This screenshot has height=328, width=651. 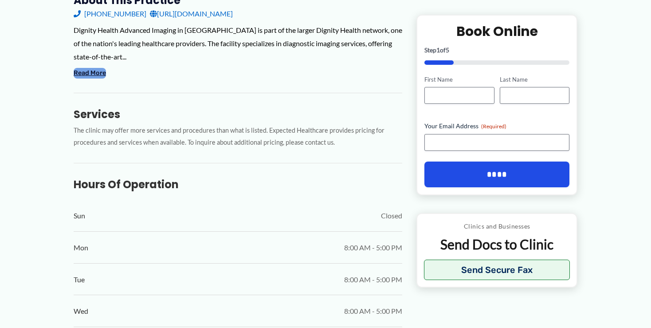 What do you see at coordinates (497, 31) in the screenshot?
I see `h2: Book Online` at bounding box center [497, 31].